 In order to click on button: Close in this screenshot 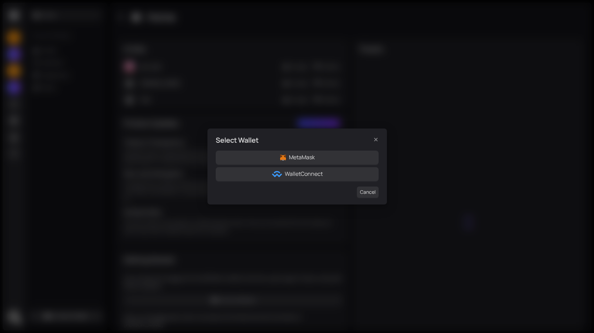, I will do `click(376, 139)`.